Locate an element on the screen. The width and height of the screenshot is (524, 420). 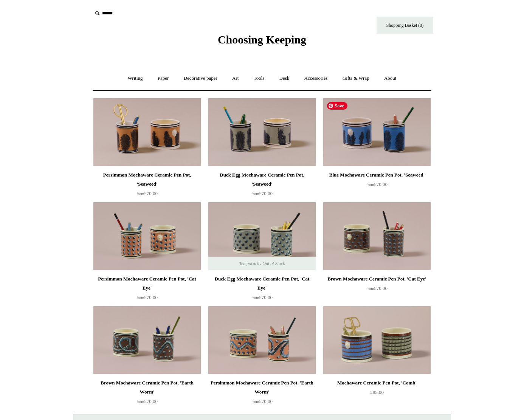
a: Duck Egg Mochaware Ceramic Pen Pot, 'Cat Eye' Duck Egg Mochaware Ceramic Pen Pot, 'Cat Eye' Tempo... is located at coordinates (262, 236).